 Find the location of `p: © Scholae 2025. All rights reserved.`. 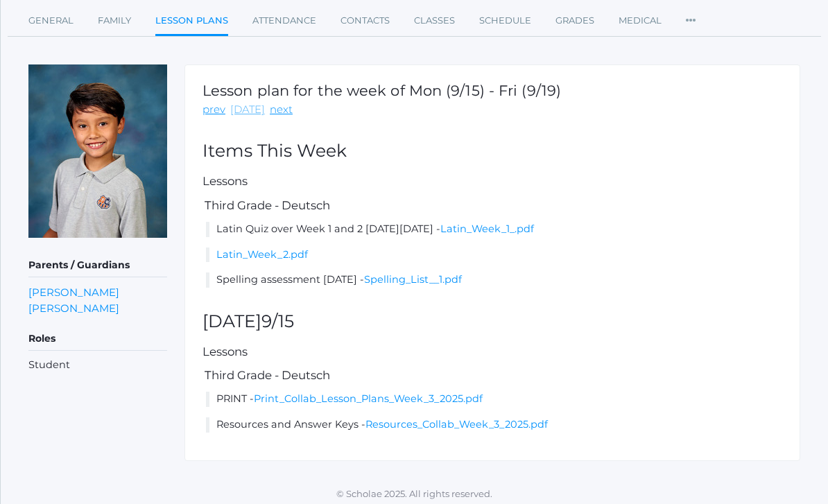

p: © Scholae 2025. All rights reserved. is located at coordinates (414, 494).